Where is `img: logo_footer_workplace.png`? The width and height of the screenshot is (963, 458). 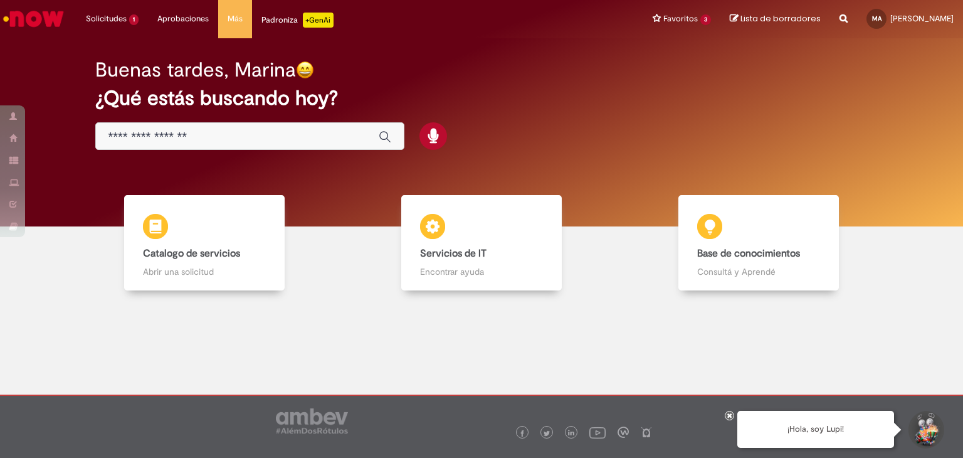 img: logo_footer_workplace.png is located at coordinates (624, 432).